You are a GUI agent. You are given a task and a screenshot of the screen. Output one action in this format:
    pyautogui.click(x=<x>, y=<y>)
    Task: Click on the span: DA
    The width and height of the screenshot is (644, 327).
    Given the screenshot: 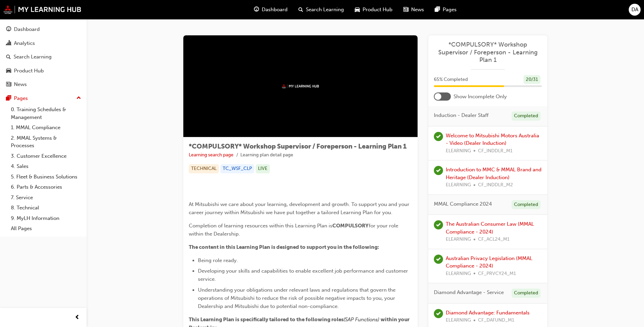 What is the action you would take?
    pyautogui.click(x=635, y=10)
    